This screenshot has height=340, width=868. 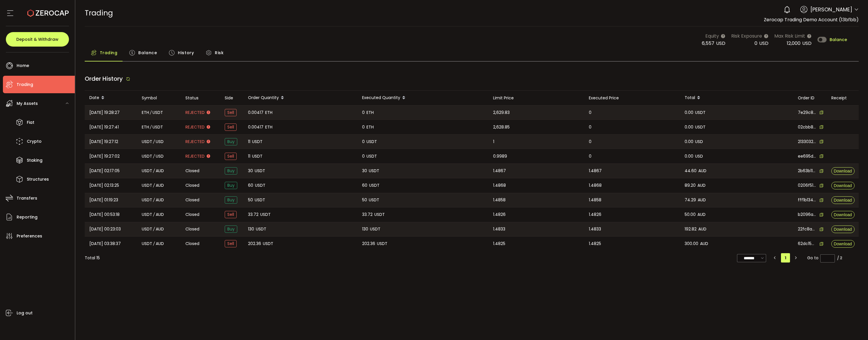 What do you see at coordinates (790, 36) in the screenshot?
I see `span: Max Risk Limit` at bounding box center [790, 36].